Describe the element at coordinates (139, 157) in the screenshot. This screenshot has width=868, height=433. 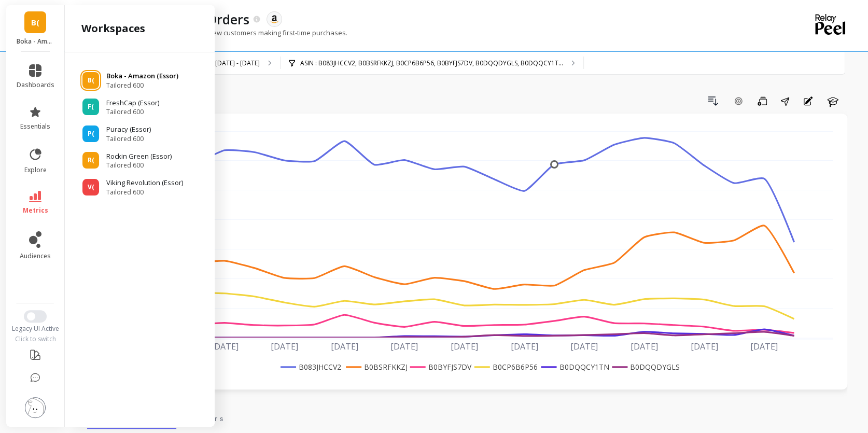
I see `p: Rockin Green (Essor)` at that location.